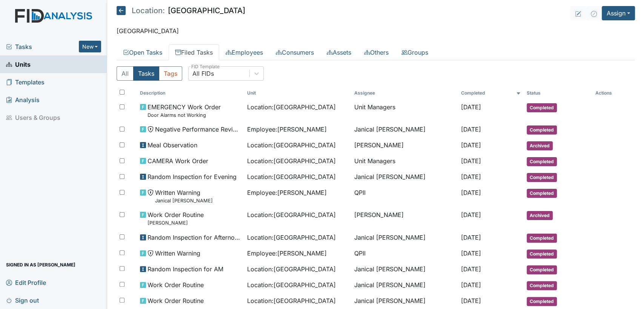  I want to click on div: Type filter, so click(150, 74).